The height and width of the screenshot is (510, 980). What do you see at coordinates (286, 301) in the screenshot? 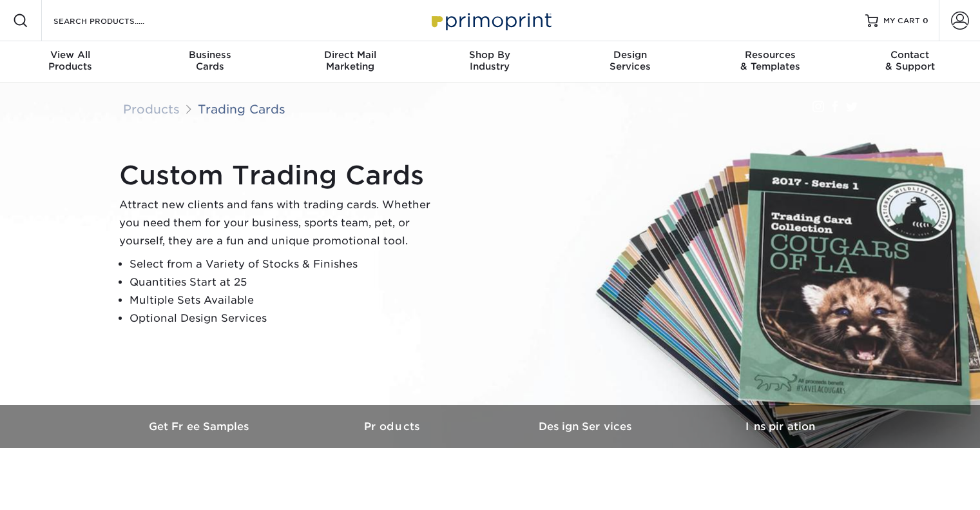
I see `li: Multiple Sets Available` at bounding box center [286, 301].